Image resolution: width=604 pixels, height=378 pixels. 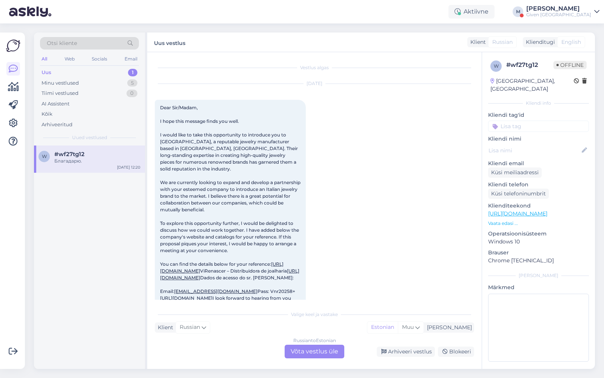 I want to click on div: Kõik, so click(x=47, y=114).